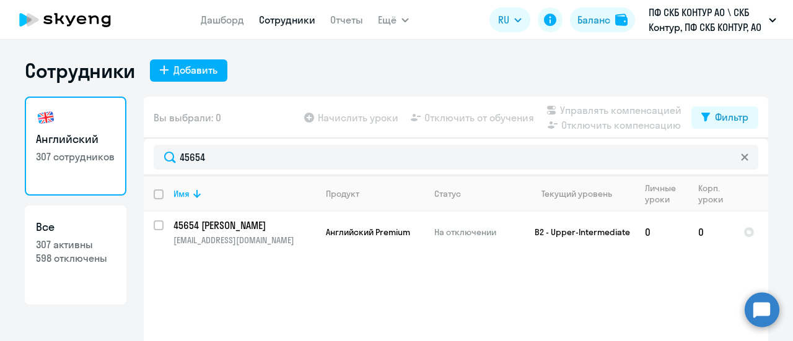 Image resolution: width=793 pixels, height=341 pixels. Describe the element at coordinates (76, 227) in the screenshot. I see `h3: Все` at that location.